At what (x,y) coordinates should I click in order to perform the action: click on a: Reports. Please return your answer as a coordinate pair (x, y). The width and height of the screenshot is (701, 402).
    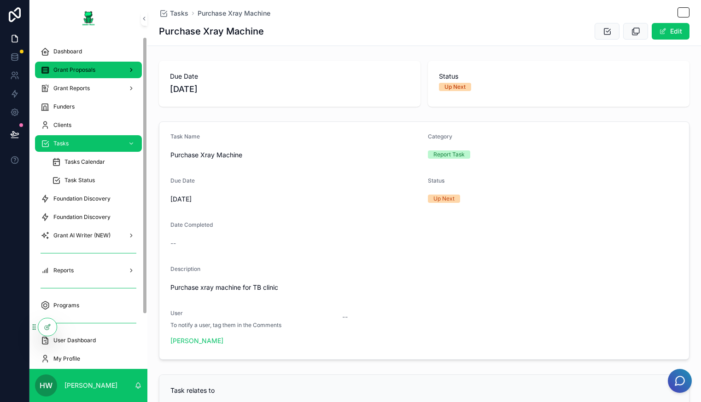
    Looking at the image, I should click on (88, 271).